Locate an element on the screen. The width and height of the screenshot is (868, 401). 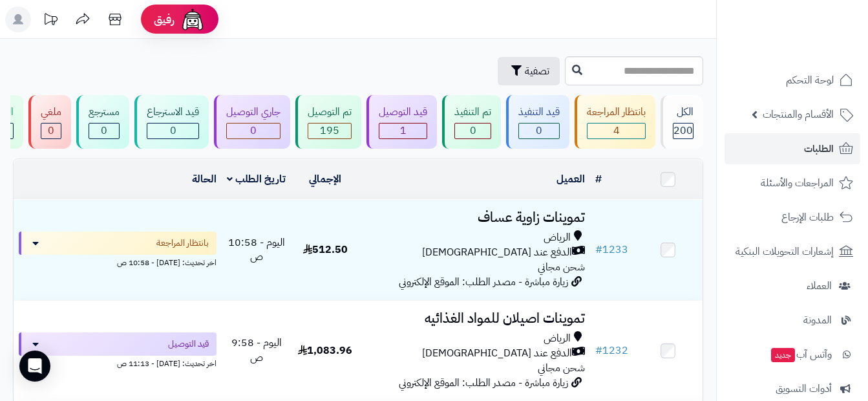
h3: تموينات زاوية عساف is located at coordinates (474, 217).